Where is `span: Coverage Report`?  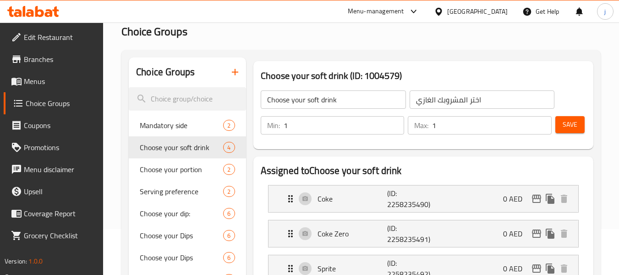
span: Coverage Report is located at coordinates (60, 213).